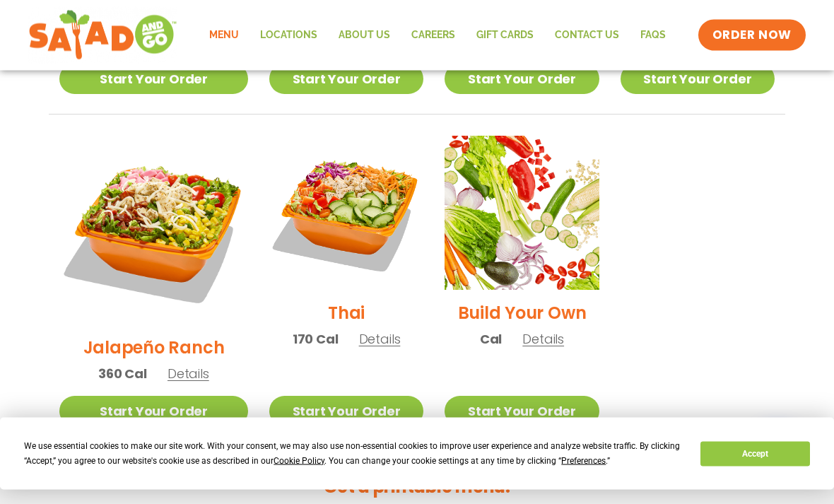  Describe the element at coordinates (154, 348) in the screenshot. I see `h2: Jalapeño Ranch` at that location.